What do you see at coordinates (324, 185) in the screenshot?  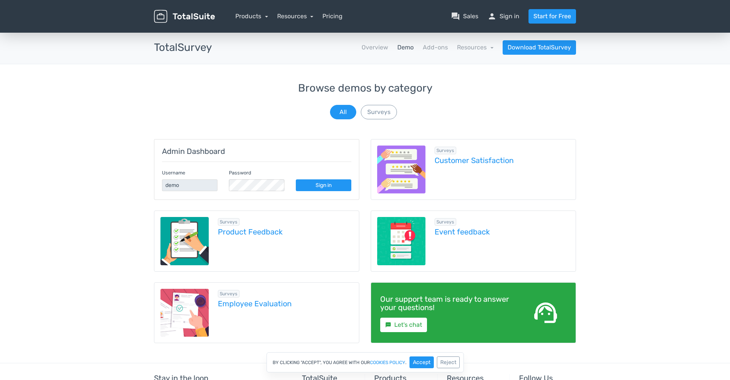 I see `a: Sign in` at bounding box center [324, 185].